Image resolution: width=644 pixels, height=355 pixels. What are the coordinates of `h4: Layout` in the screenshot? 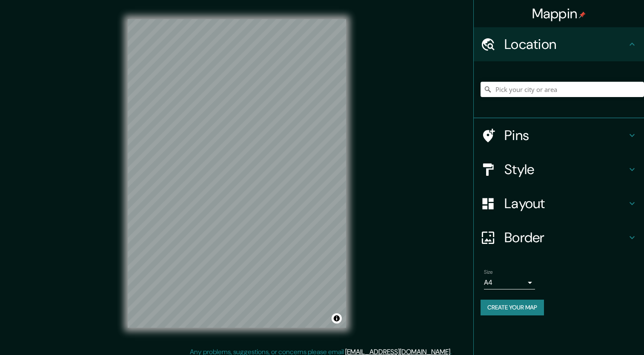 It's located at (566, 203).